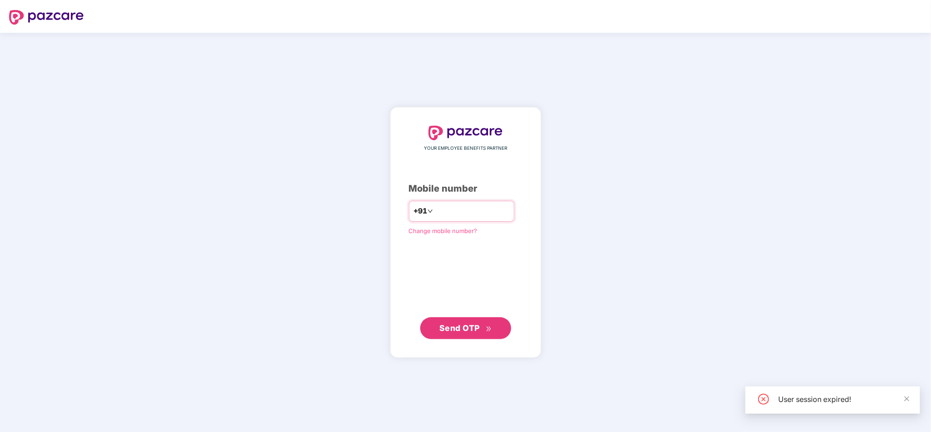 The image size is (931, 432). Describe the element at coordinates (764, 399) in the screenshot. I see `span: close-circle` at that location.